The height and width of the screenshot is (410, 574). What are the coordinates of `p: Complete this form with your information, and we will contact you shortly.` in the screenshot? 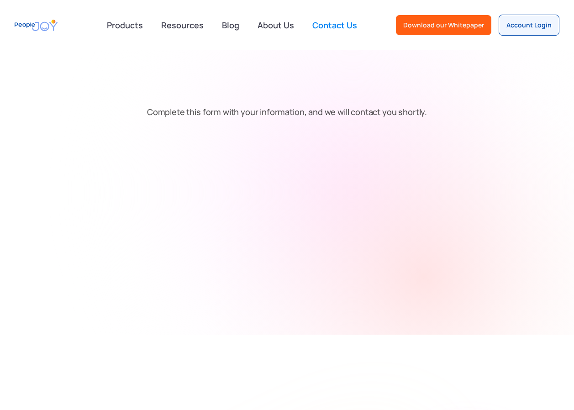 It's located at (287, 112).